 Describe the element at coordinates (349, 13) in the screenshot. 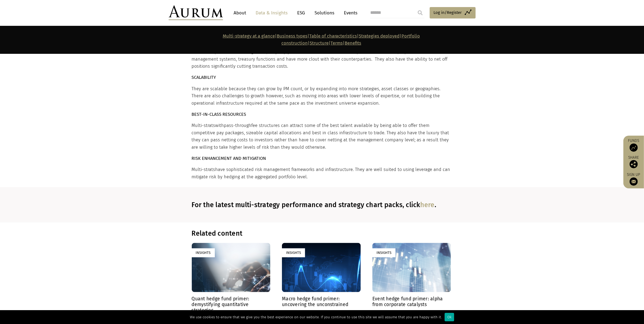

I see `a: Events` at that location.